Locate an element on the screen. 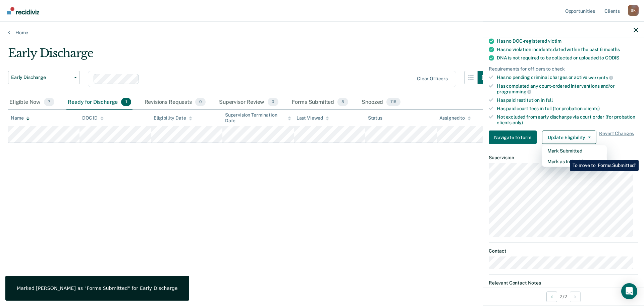 This screenshot has width=644, height=306. div: Status is located at coordinates (375, 118).